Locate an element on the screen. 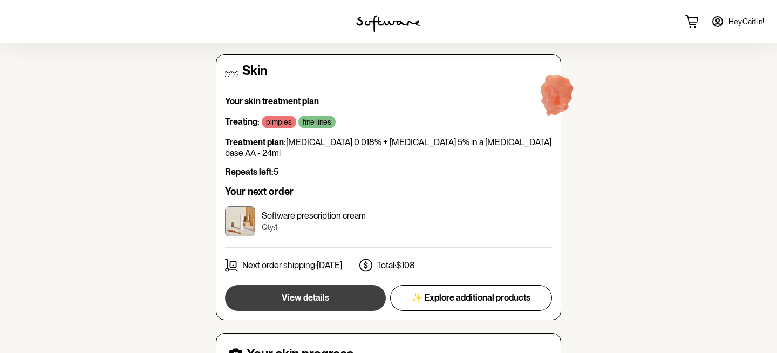 This screenshot has height=353, width=777. p: Your skin treatment plan is located at coordinates (389, 101).